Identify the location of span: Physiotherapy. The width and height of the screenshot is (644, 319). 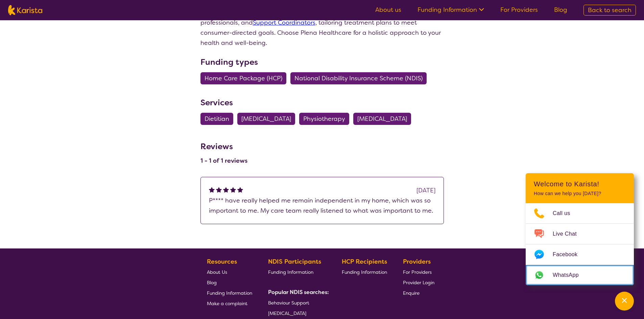
(324, 119).